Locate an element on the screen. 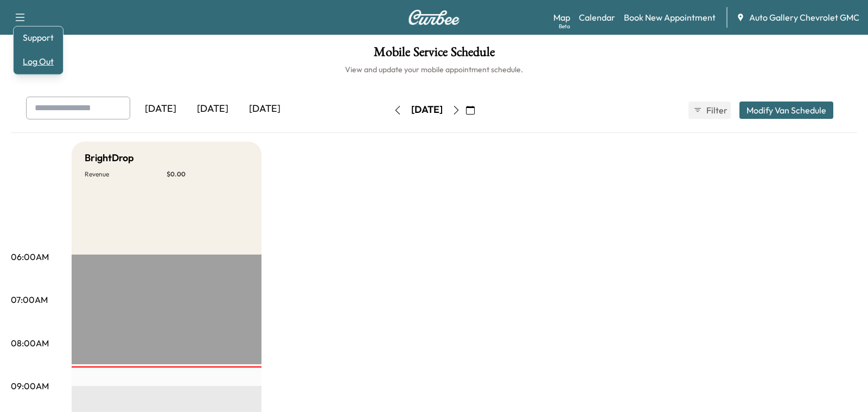 Image resolution: width=868 pixels, height=412 pixels. a: MapBeta is located at coordinates (562, 17).